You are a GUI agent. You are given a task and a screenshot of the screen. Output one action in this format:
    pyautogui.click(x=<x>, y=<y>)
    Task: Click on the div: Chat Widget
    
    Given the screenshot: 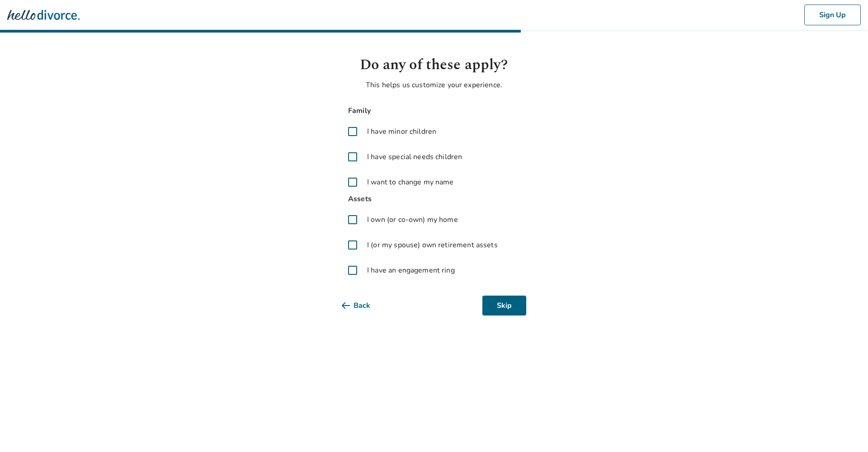 What is the action you would take?
    pyautogui.click(x=845, y=430)
    